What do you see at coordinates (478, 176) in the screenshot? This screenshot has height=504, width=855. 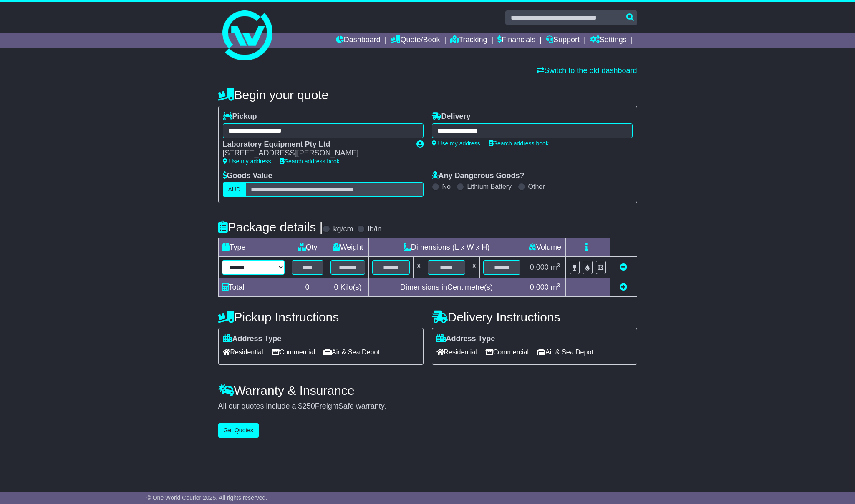 I see `label: Any Dangerous Goods?` at bounding box center [478, 176].